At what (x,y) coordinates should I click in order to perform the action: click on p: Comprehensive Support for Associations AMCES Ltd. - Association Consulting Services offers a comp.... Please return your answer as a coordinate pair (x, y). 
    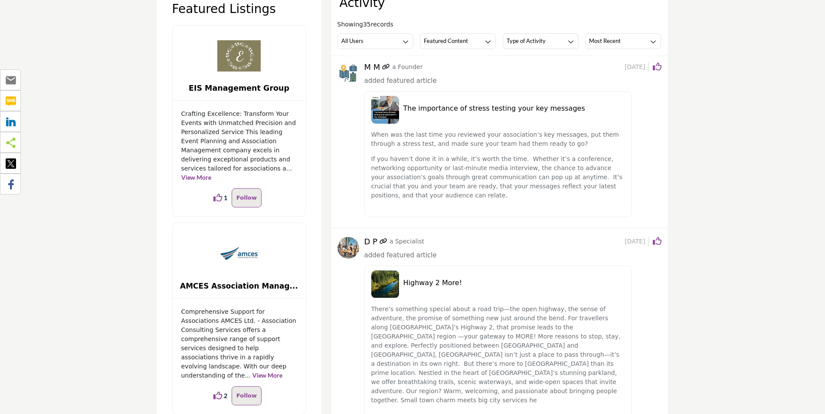
    Looking at the image, I should click on (239, 343).